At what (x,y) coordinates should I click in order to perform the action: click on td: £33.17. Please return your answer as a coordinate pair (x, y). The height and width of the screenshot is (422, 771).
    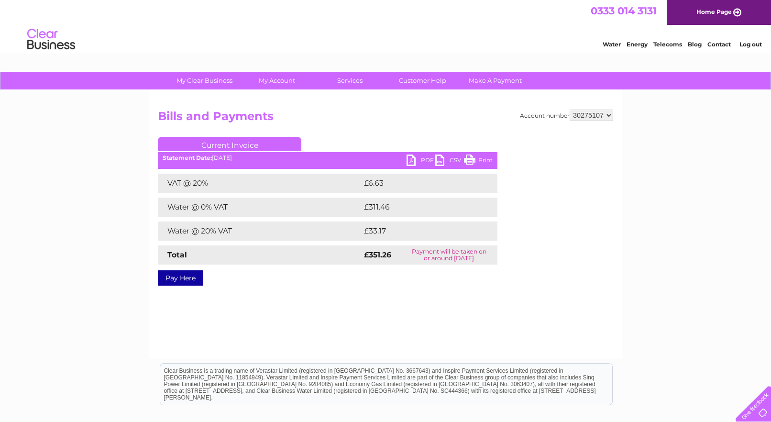
    Looking at the image, I should click on (419, 231).